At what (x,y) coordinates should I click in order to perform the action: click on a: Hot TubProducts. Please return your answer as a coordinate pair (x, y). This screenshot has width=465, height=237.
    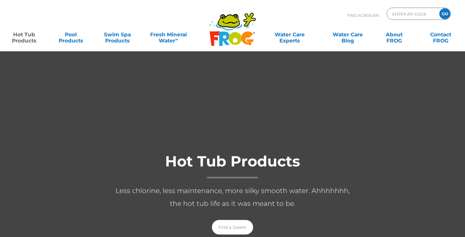
    Looking at the image, I should click on (24, 35).